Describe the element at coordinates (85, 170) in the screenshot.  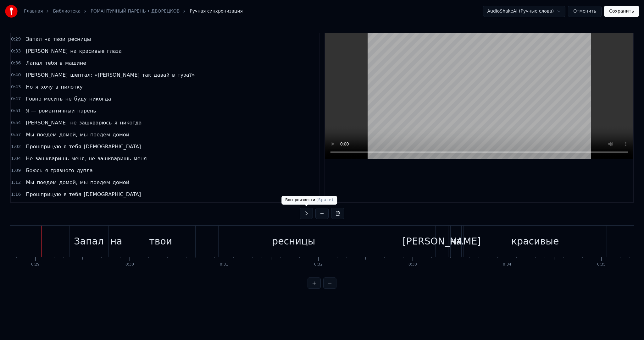
I see `span: дупла` at that location.